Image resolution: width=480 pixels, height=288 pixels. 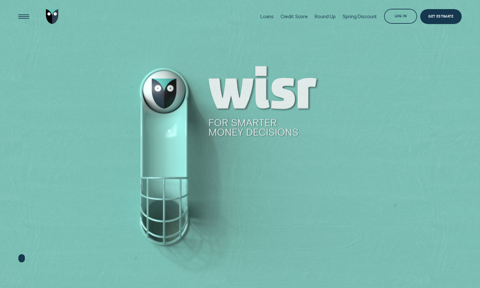 I want to click on img: Wisr, so click(x=52, y=17).